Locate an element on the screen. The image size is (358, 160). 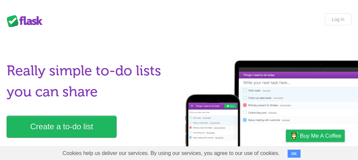
span: Cookies help us deliver our services. By using our services, you agree to our use of cookies. is located at coordinates (171, 153).